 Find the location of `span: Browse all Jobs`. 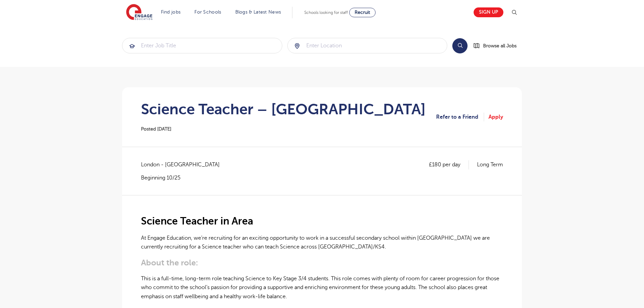

span: Browse all Jobs is located at coordinates (500, 45).